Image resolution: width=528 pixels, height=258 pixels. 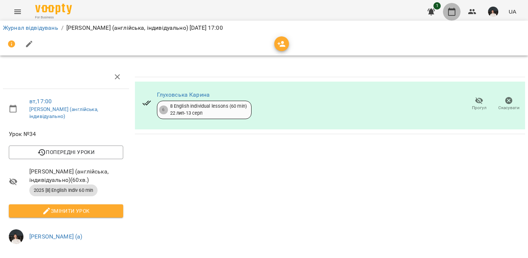 I want to click on button: Змінити урок, so click(x=66, y=211).